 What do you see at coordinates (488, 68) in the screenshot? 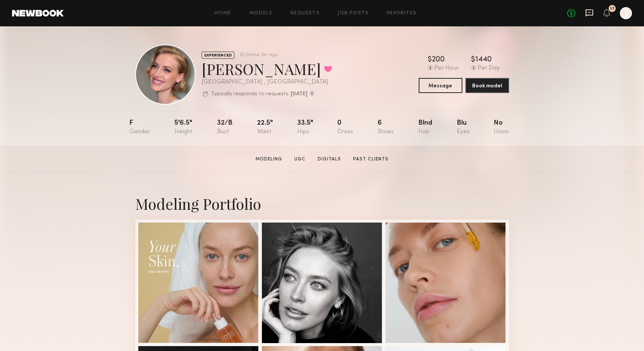
I see `div: Per Day` at bounding box center [488, 68].